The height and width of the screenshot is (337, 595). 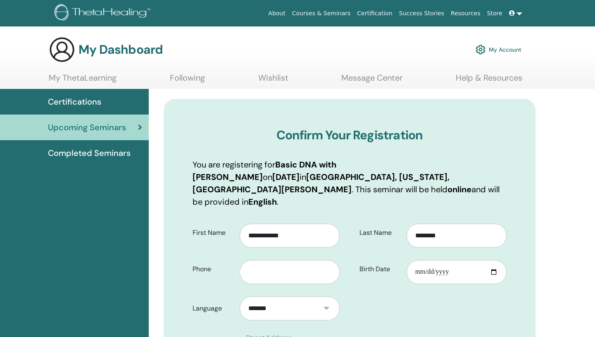 I want to click on a: My Account, so click(x=498, y=50).